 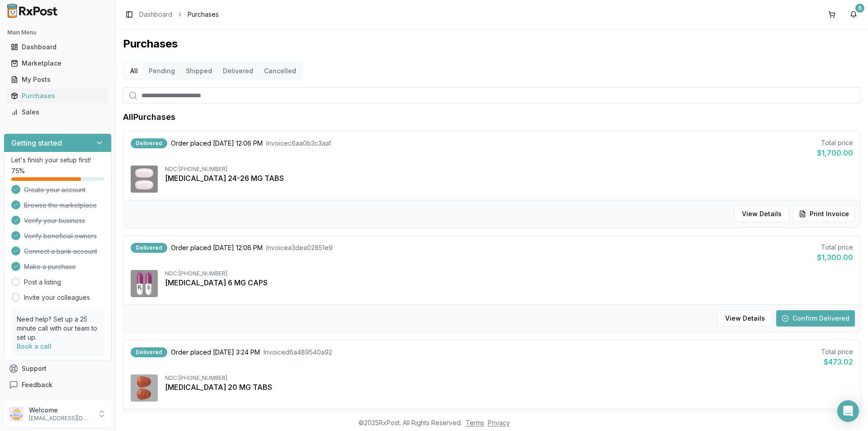 What do you see at coordinates (860, 8) in the screenshot?
I see `div: 6` at bounding box center [860, 8].